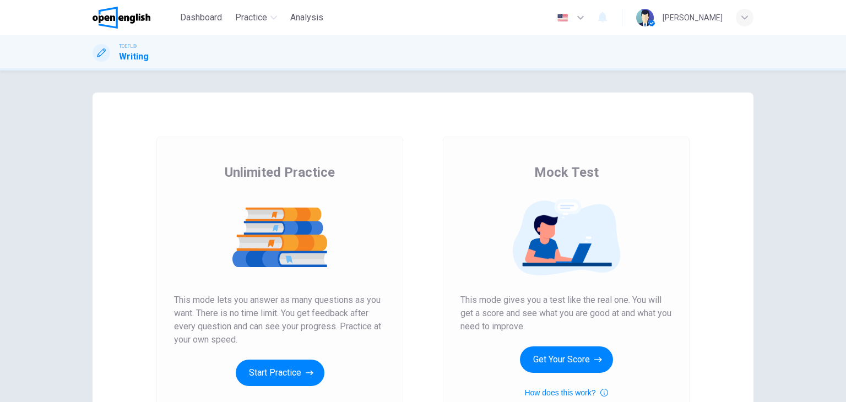 The image size is (846, 402). Describe the element at coordinates (201, 18) in the screenshot. I see `span: Dashboard` at that location.